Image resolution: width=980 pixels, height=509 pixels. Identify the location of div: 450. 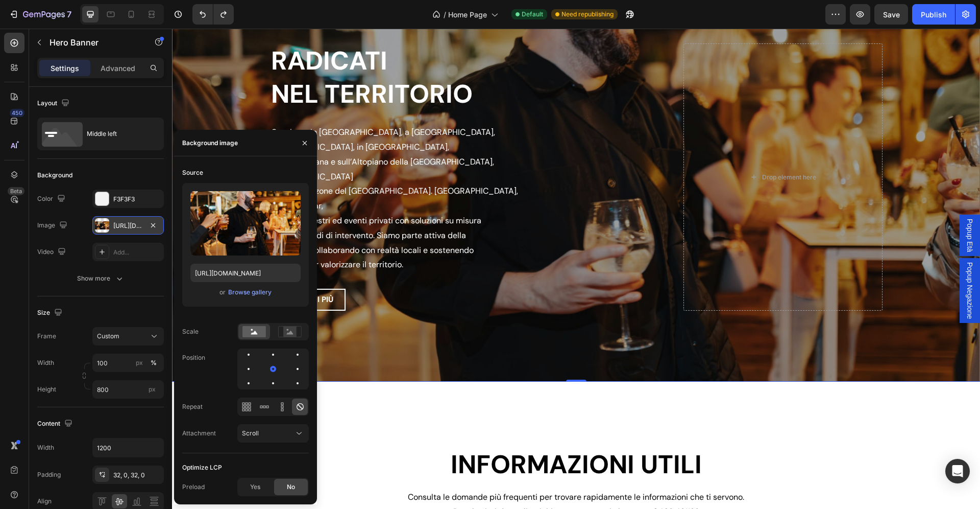
(17, 113).